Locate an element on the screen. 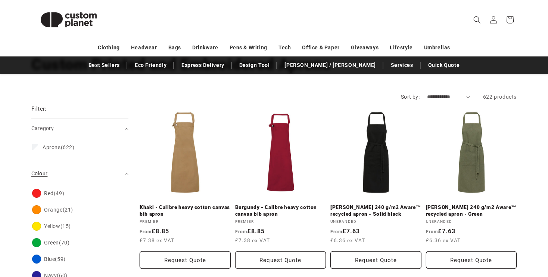 The image size is (548, 277). a: Office & Paper is located at coordinates (321, 47).